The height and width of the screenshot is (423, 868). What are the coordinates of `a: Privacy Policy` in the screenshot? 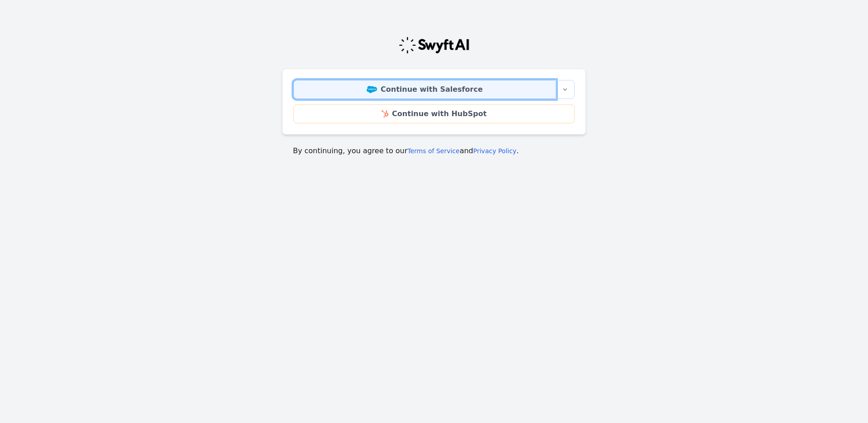 It's located at (495, 151).